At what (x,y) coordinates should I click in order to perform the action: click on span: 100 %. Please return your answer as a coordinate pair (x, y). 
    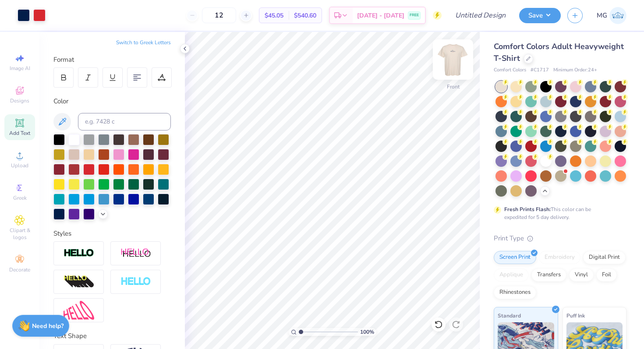
    Looking at the image, I should click on (367, 332).